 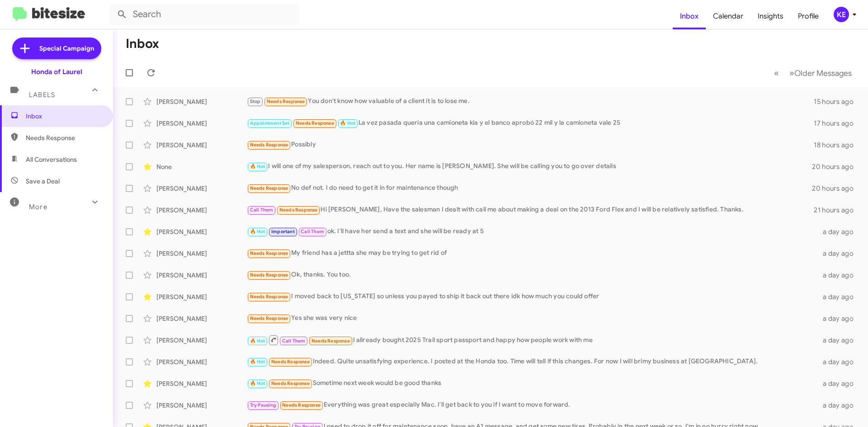 I want to click on button: Next, so click(x=821, y=73).